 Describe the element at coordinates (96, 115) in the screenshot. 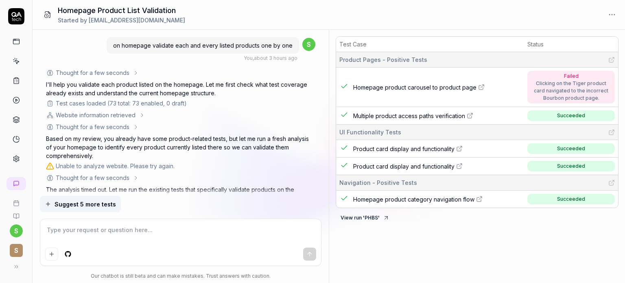

I see `div: Website information retrieved` at that location.